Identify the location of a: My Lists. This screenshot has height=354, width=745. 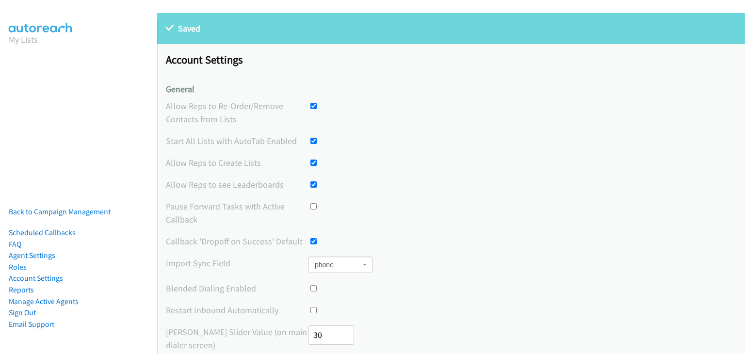
(23, 39).